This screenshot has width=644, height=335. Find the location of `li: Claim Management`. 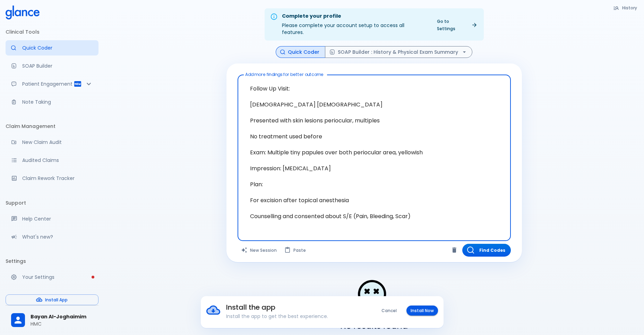

li: Claim Management is located at coordinates (52, 126).